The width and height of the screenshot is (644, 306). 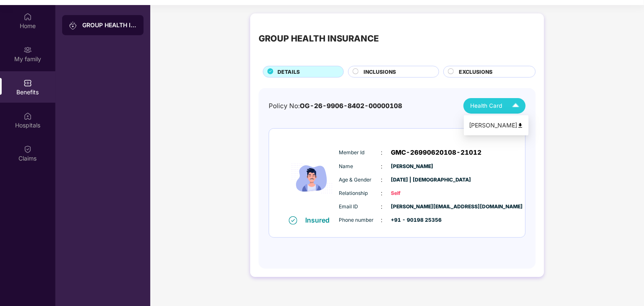 I want to click on span: Relationship, so click(x=360, y=193).